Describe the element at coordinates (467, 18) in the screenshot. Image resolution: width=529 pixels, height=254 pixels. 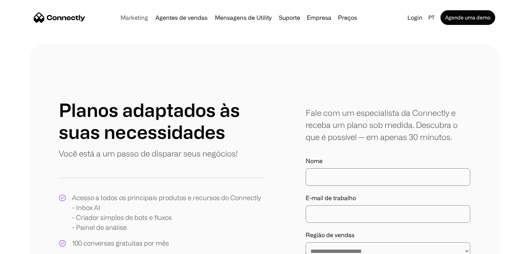
I see `a: Agende uma demo` at that location.